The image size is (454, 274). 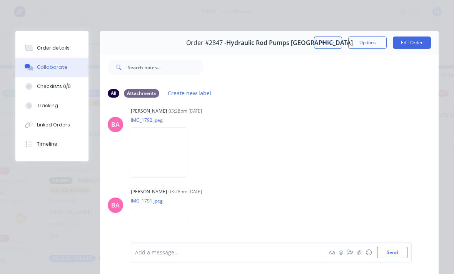 I want to click on div: Timeline, so click(x=47, y=144).